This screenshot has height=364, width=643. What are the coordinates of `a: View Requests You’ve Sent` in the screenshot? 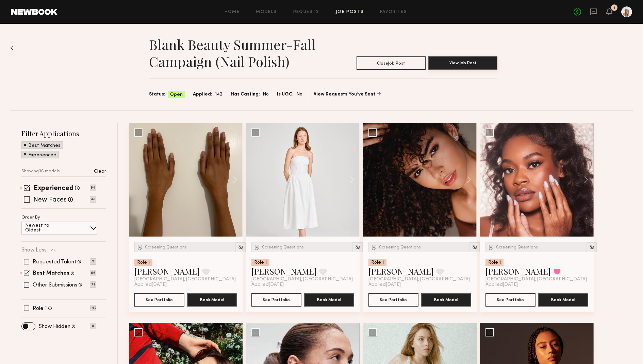 It's located at (347, 95).